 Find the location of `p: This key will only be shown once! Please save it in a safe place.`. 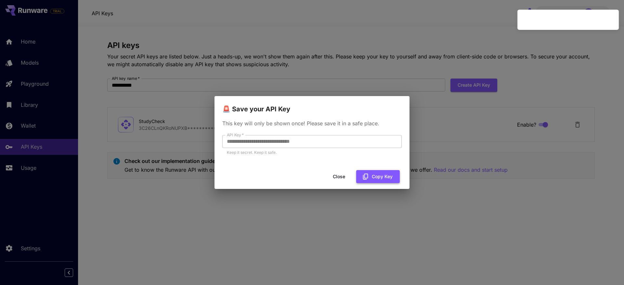

p: This key will only be shown once! Please save it in a safe place. is located at coordinates (312, 123).